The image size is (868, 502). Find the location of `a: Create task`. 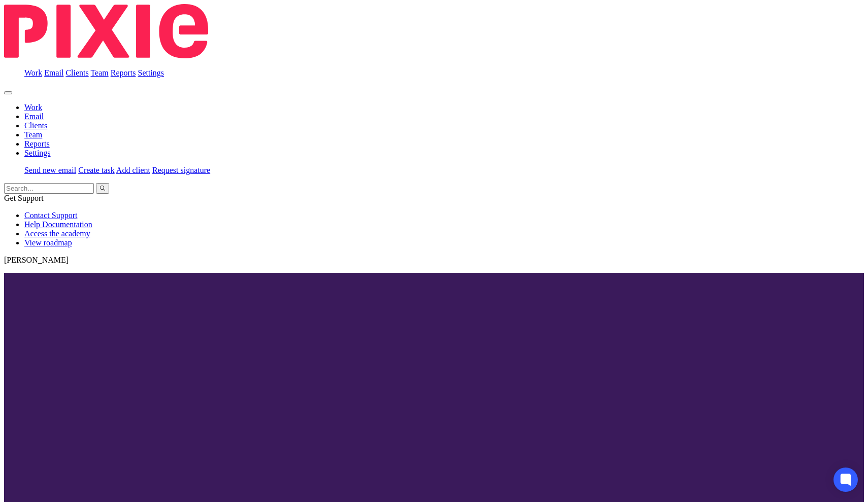

a: Create task is located at coordinates (96, 170).